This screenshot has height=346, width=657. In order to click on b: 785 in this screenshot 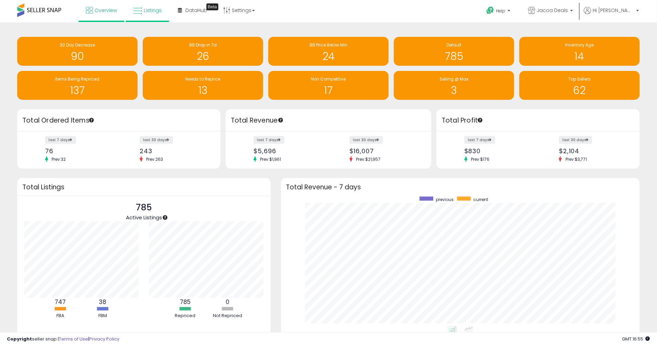, I will do `click(185, 302)`.